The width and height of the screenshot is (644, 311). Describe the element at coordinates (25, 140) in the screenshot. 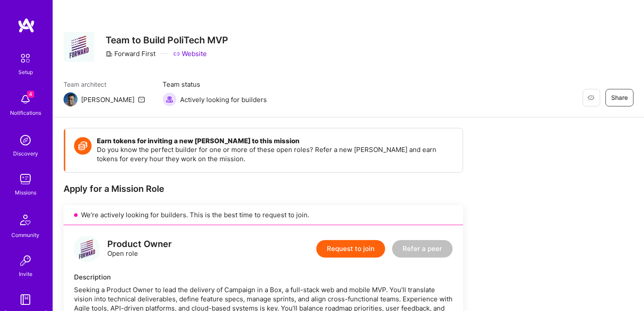

I see `img: discovery` at that location.